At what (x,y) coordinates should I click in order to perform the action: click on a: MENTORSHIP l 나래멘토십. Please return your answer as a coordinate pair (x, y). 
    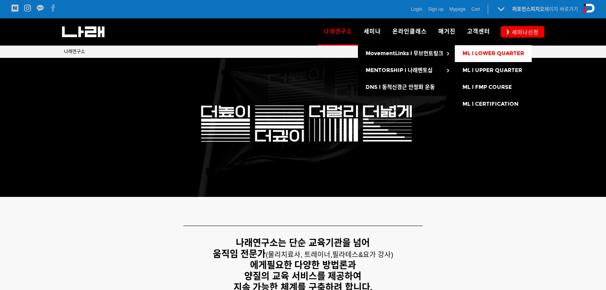
    Looking at the image, I should click on (406, 70).